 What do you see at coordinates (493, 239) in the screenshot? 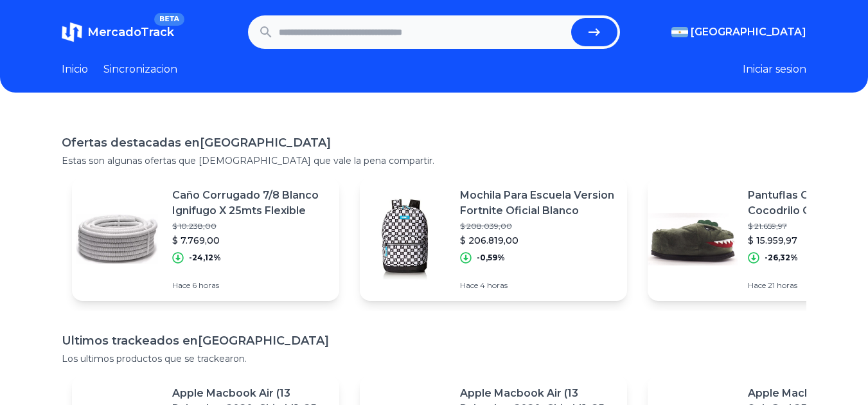
I see `a: Featured imageMochila Para Escuela Version Fortnite Oficial Blanco$ 208.039,00$ 206.819,00-0,59%H...` at bounding box center [493, 239].